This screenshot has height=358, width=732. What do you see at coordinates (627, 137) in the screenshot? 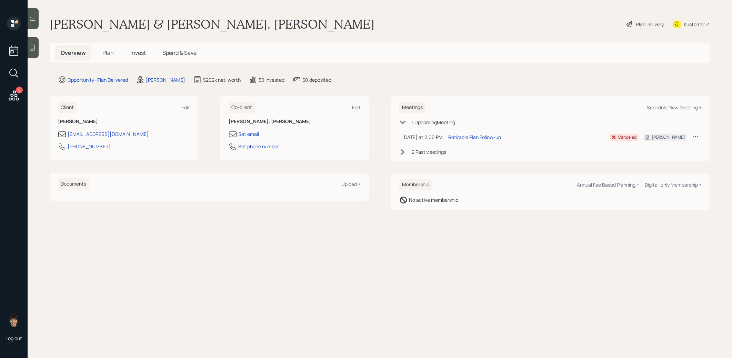
I see `div: Canceled` at bounding box center [627, 137].